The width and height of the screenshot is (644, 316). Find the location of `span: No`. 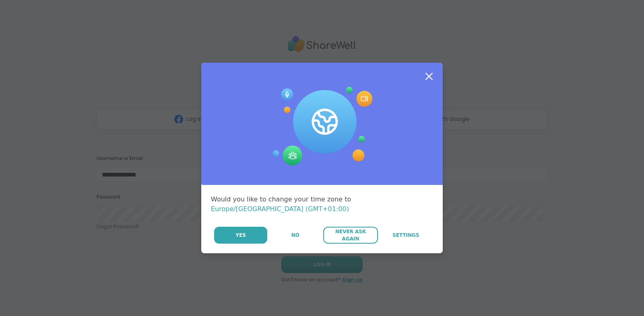

span: No is located at coordinates (295, 235).